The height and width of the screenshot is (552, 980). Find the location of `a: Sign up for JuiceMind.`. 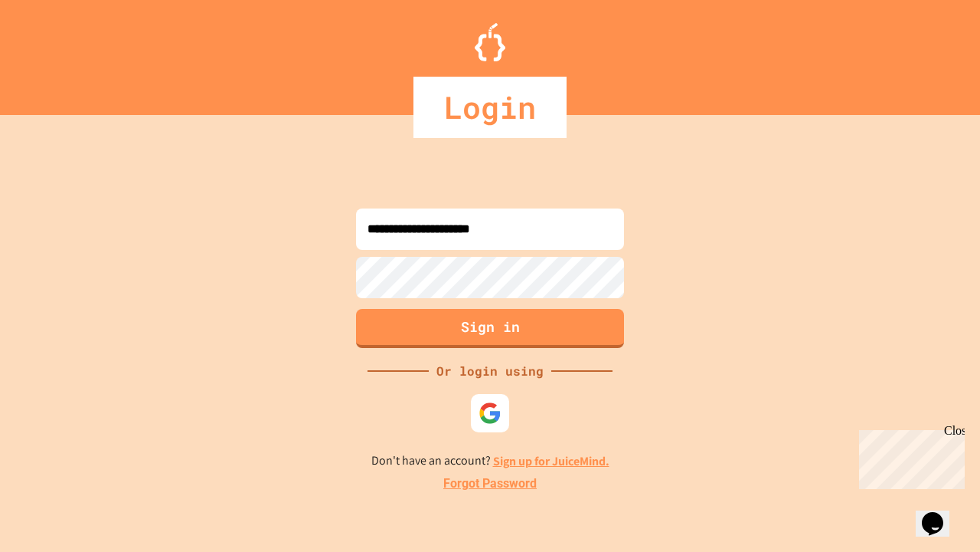

a: Sign up for JuiceMind. is located at coordinates (552, 461).